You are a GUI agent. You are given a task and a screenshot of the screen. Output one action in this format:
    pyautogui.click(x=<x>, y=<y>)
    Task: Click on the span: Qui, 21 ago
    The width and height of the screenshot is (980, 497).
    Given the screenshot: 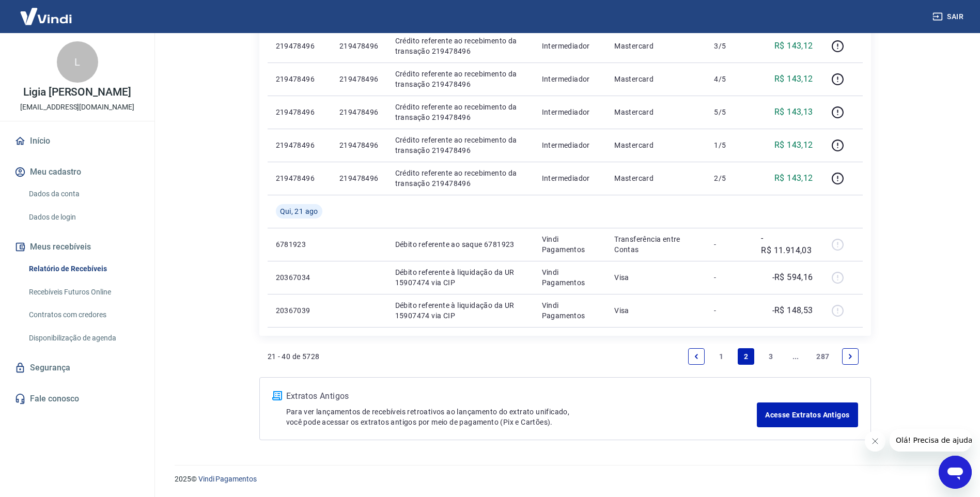 What is the action you would take?
    pyautogui.click(x=299, y=211)
    